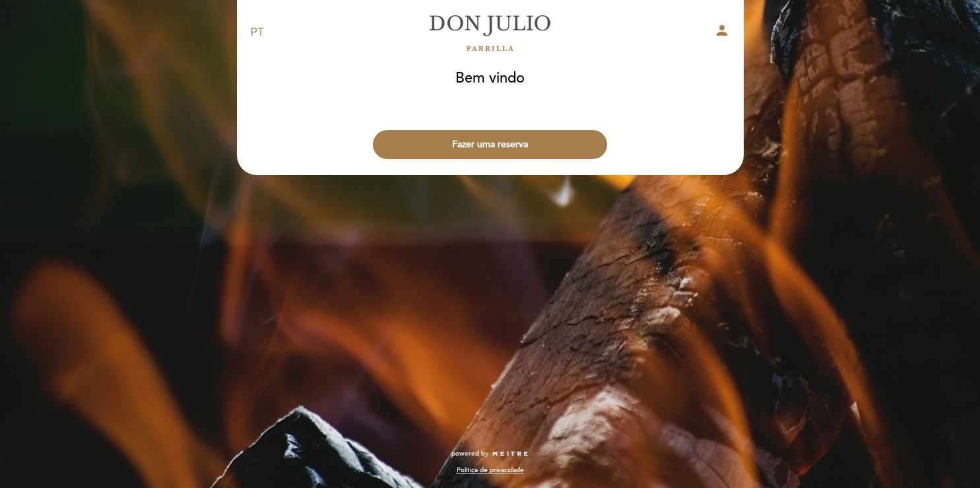  I want to click on img: MEITRE, so click(510, 454).